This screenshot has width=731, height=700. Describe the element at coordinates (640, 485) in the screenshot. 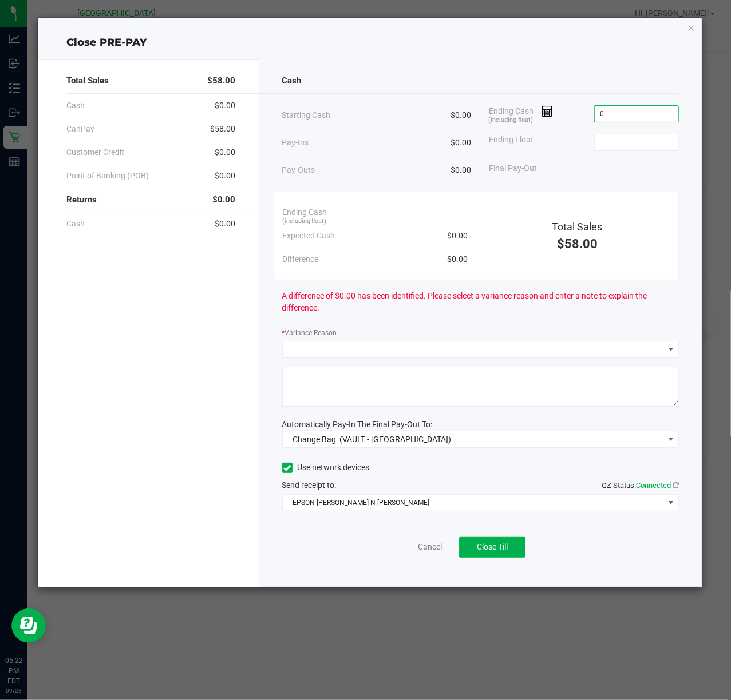

I see `span: QZ Status:` at that location.